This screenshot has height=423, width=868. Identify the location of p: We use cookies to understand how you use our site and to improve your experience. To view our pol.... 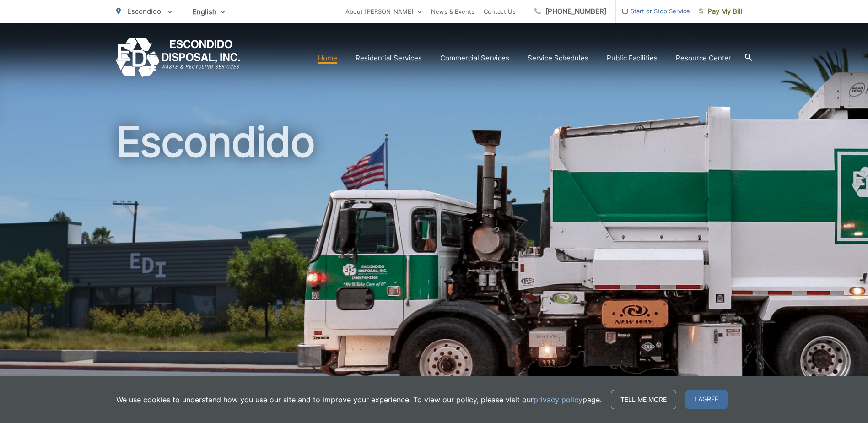
(359, 400).